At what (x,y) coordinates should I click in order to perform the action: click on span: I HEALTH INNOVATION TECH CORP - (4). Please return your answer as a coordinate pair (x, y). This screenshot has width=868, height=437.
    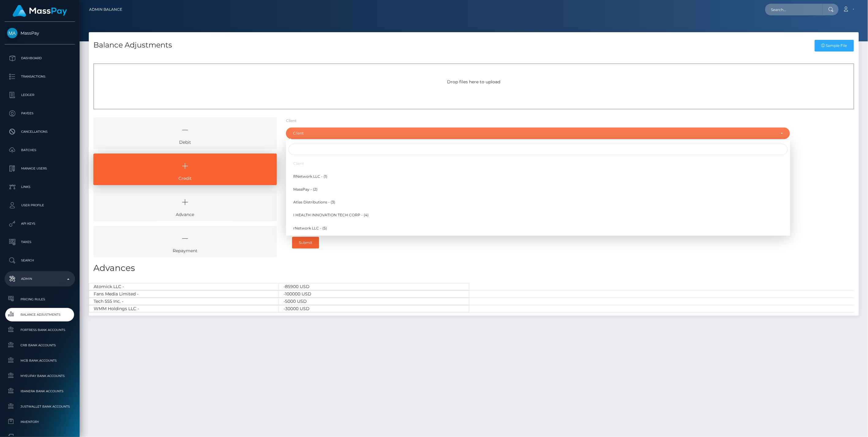
    Looking at the image, I should click on (331, 215).